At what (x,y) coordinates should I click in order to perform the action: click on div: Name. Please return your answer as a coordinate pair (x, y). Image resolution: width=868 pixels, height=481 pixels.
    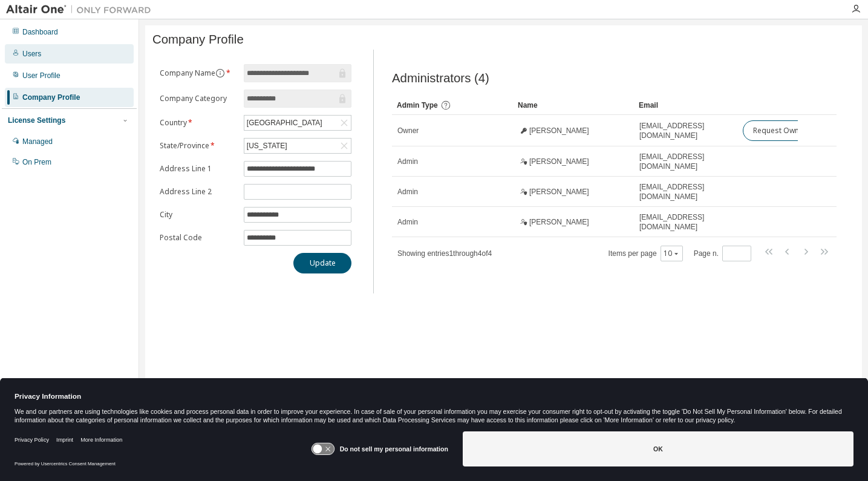
    Looking at the image, I should click on (574, 106).